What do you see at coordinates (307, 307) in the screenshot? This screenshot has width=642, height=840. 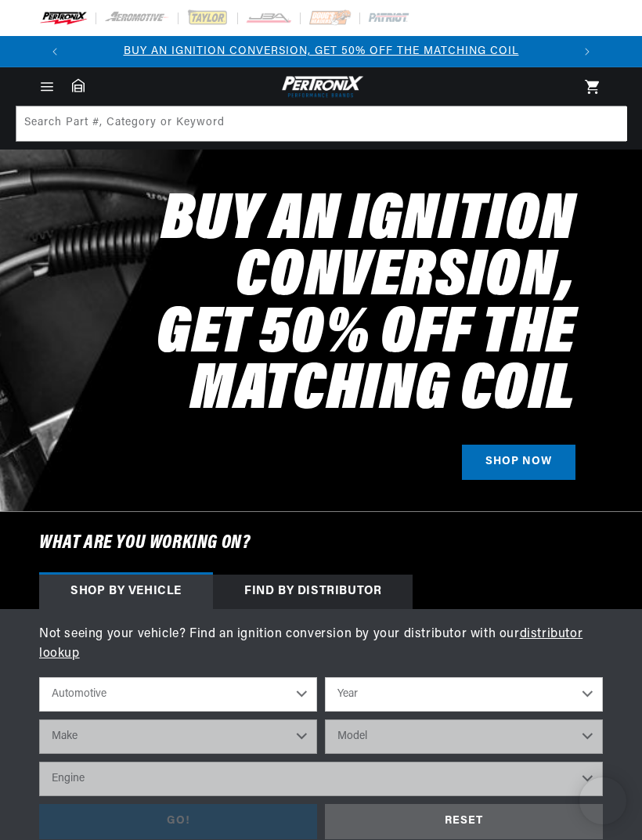 I see `h2: Buy an Ignition Conversion, Get 50% off the Matching Coil` at bounding box center [307, 307].